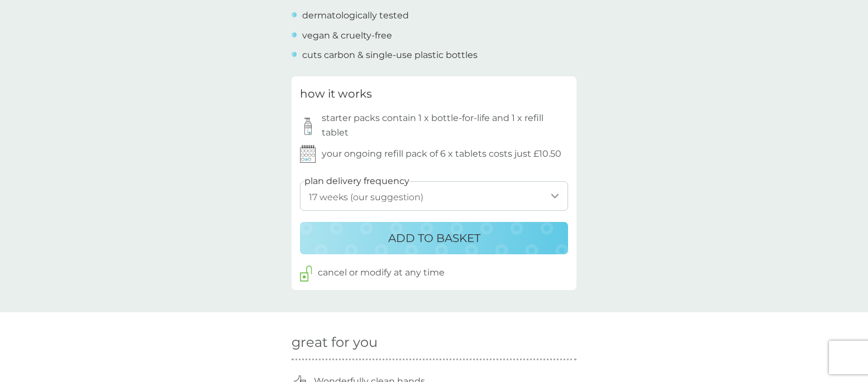 Image resolution: width=868 pixels, height=382 pixels. What do you see at coordinates (434, 238) in the screenshot?
I see `p: ADD TO BASKET` at bounding box center [434, 238].